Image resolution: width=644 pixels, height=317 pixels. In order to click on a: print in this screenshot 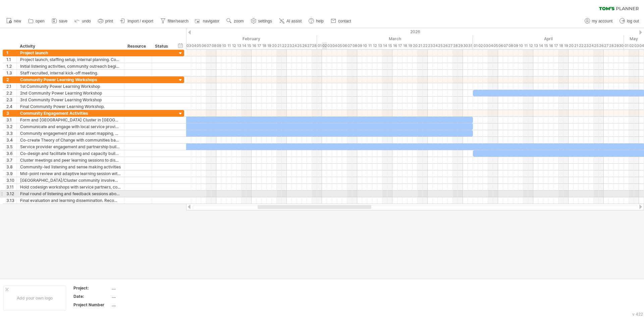, I will do `click(105, 21)`.